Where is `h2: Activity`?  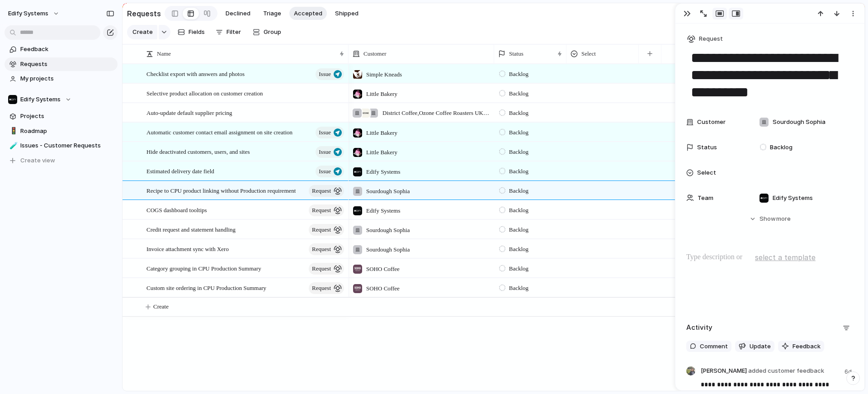 h2: Activity is located at coordinates (699, 327).